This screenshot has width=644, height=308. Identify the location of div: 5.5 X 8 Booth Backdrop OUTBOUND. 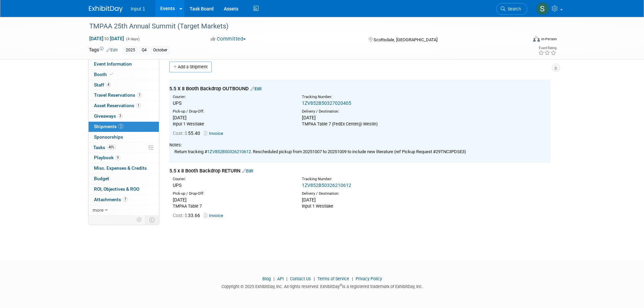
(360, 89).